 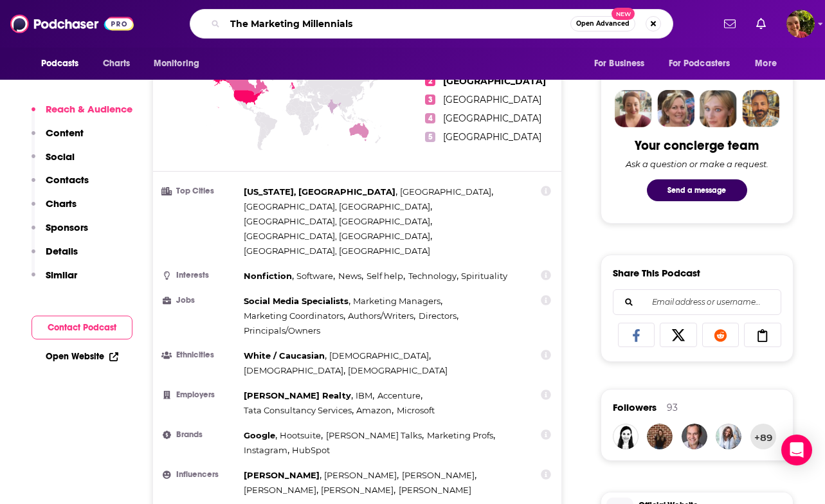 I want to click on p: Sponsors, so click(x=67, y=227).